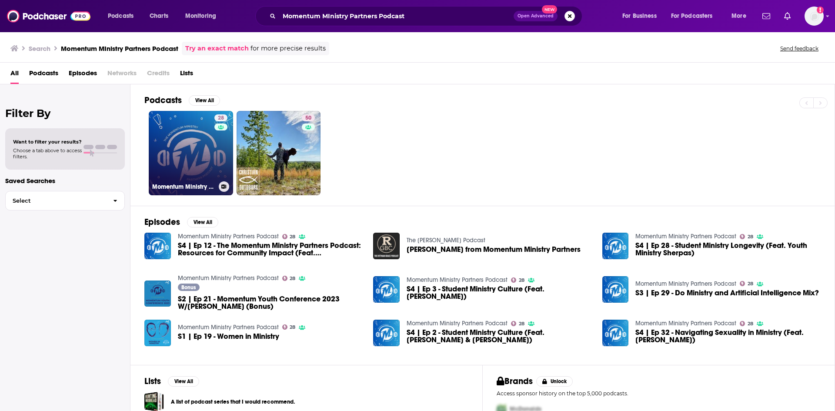 This screenshot has width=835, height=411. What do you see at coordinates (65, 200) in the screenshot?
I see `button: Select` at bounding box center [65, 200].